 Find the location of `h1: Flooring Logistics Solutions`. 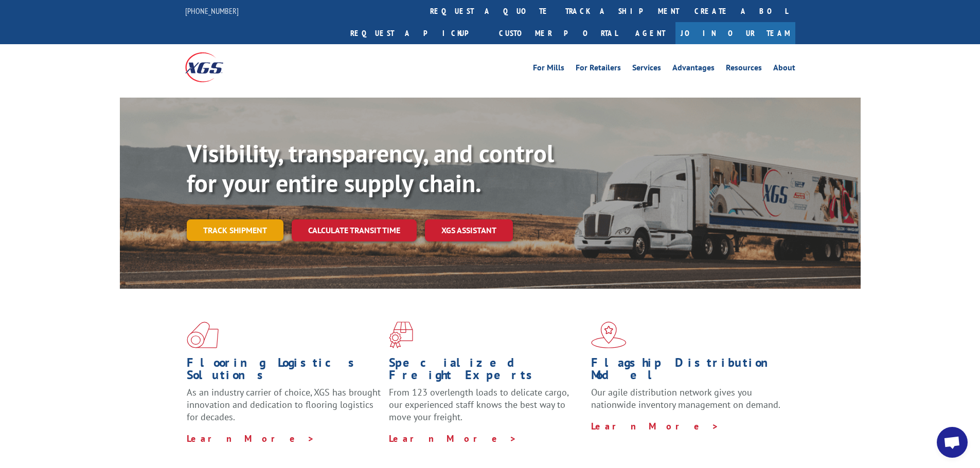

h1: Flooring Logistics Solutions is located at coordinates (284, 372).